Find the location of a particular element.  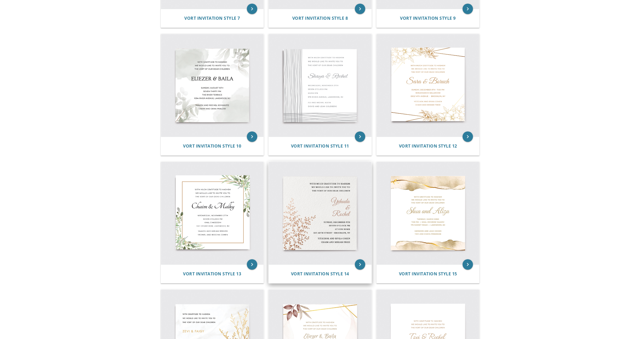

a: Vort Invitation Style 10 is located at coordinates (212, 146).